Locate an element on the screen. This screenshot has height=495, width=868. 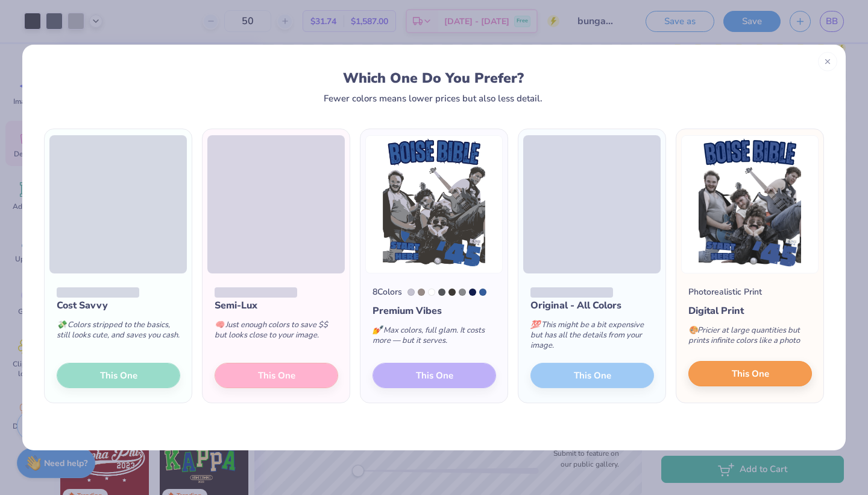
div: Black 7 C is located at coordinates (452, 292).